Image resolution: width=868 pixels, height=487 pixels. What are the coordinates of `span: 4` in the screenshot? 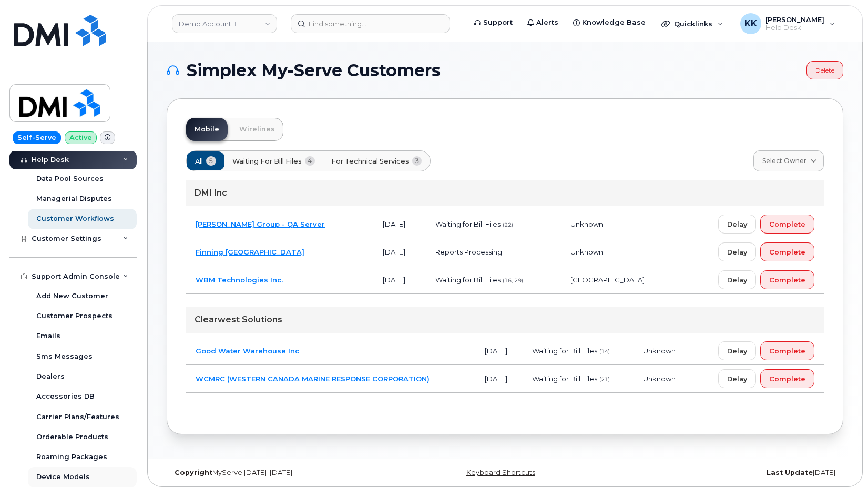 It's located at (310, 161).